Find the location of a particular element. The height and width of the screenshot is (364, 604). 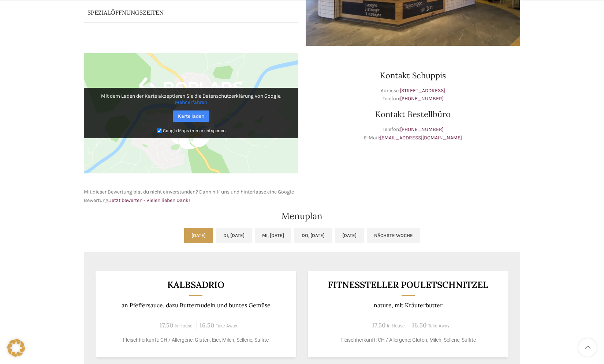

h2: Menuplan is located at coordinates (302, 216).